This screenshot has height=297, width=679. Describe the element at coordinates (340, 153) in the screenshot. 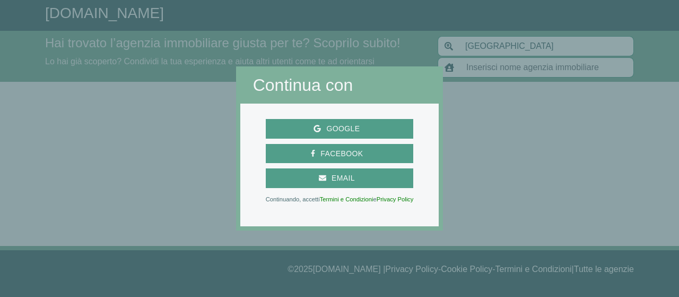

I see `button: Facebook` at that location.